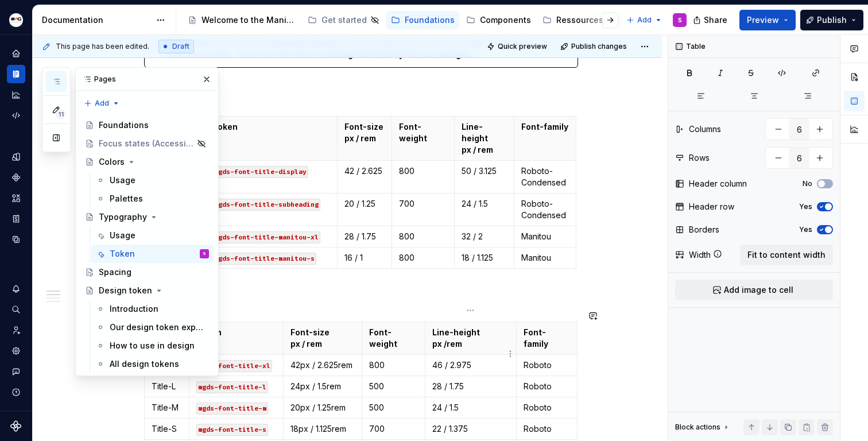 Image resolution: width=868 pixels, height=441 pixels. I want to click on a: Assets, so click(16, 198).